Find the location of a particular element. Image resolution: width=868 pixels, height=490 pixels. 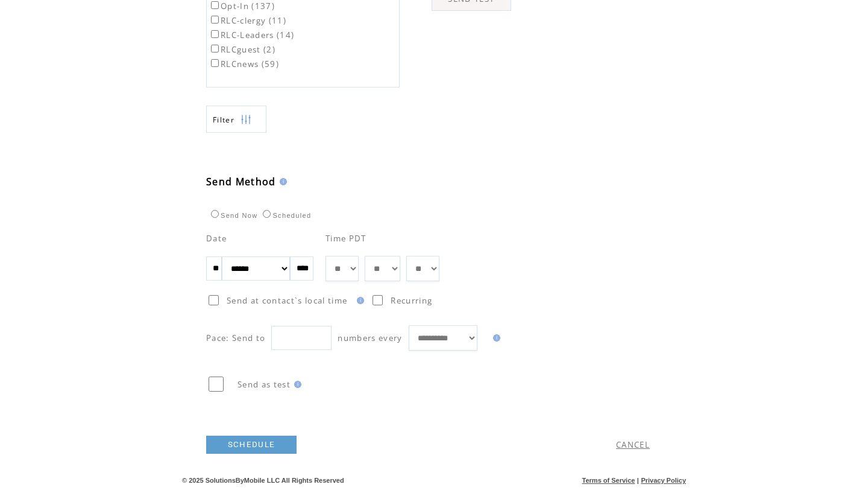

input: Scheduled is located at coordinates (266, 213).